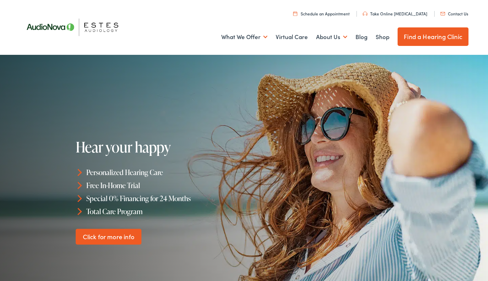  I want to click on li: Total Care Program, so click(161, 211).